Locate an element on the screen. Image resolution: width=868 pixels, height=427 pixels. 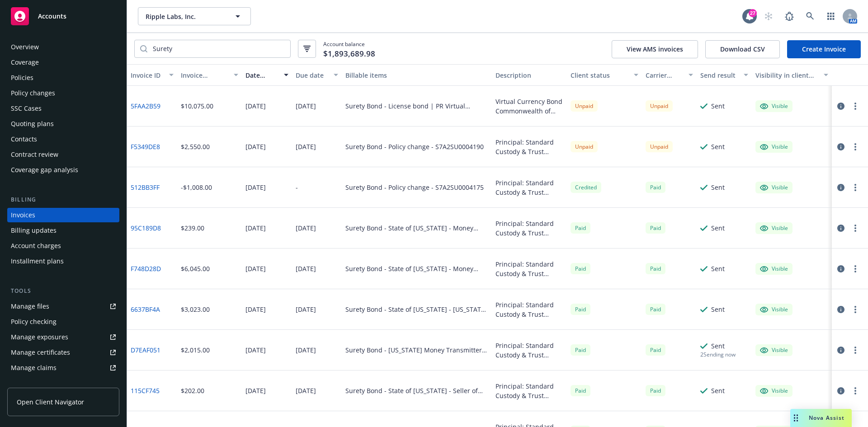
a: Coverage gap analysis is located at coordinates (63, 170).